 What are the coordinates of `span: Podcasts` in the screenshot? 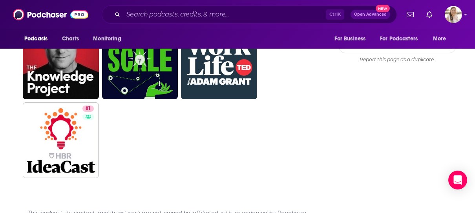 It's located at (36, 39).